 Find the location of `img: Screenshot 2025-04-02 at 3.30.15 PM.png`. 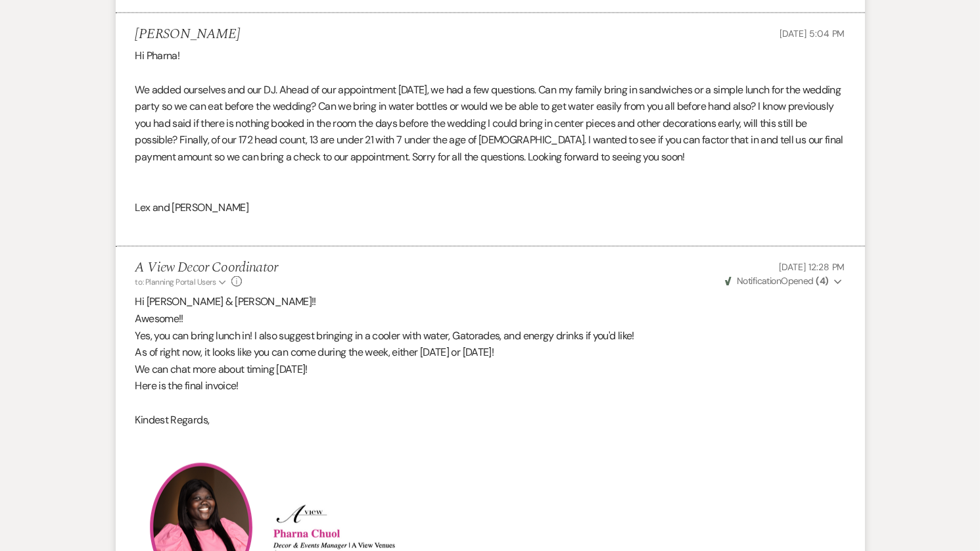

img: Screenshot 2025-04-02 at 3.30.15 PM.png is located at coordinates (342, 527).